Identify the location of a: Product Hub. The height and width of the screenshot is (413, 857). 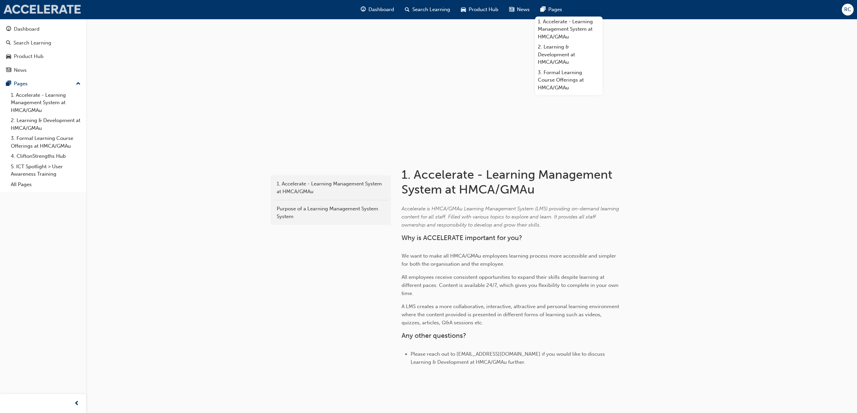
(43, 56).